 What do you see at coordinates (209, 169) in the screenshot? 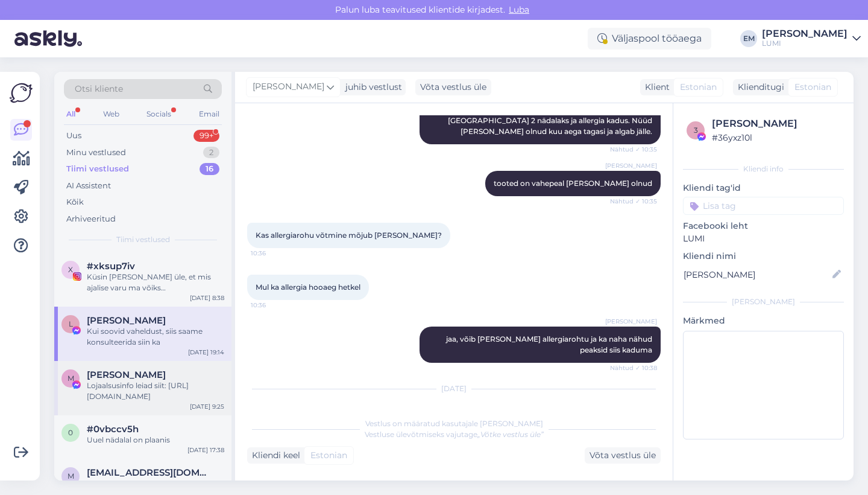
I see `div: 16` at bounding box center [209, 169].